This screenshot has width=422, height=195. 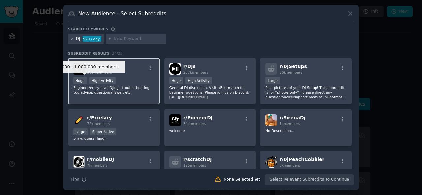 What do you see at coordinates (98, 123) in the screenshot?
I see `span: 72k members` at bounding box center [98, 123].